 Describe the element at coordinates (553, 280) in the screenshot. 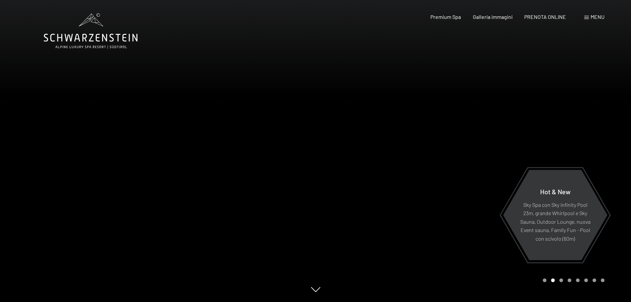

I see `div: Carousel Page 2 (Current Slide)` at that location.